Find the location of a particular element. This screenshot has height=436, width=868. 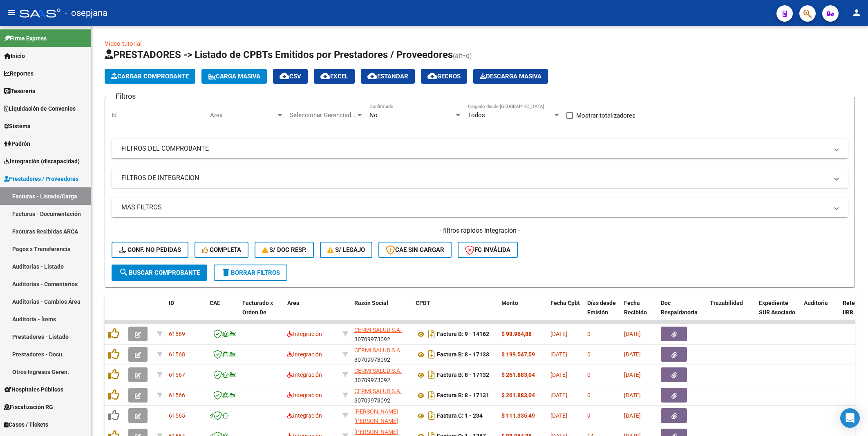

datatable-header-cell: CAE is located at coordinates (223, 312).